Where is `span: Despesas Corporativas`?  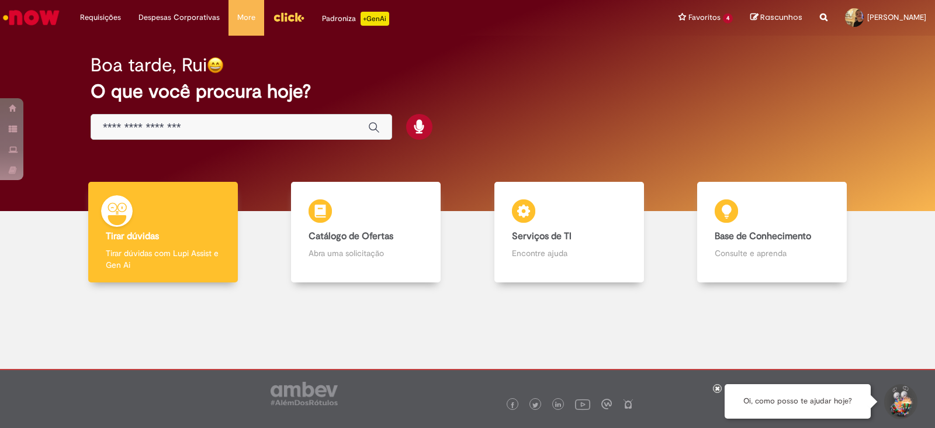 span: Despesas Corporativas is located at coordinates (179, 18).